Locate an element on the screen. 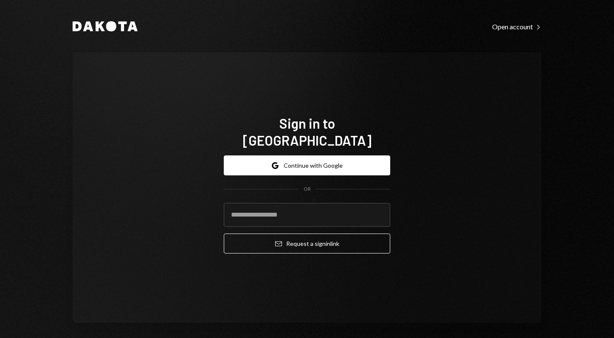  button: Request a signinlink is located at coordinates (307, 243).